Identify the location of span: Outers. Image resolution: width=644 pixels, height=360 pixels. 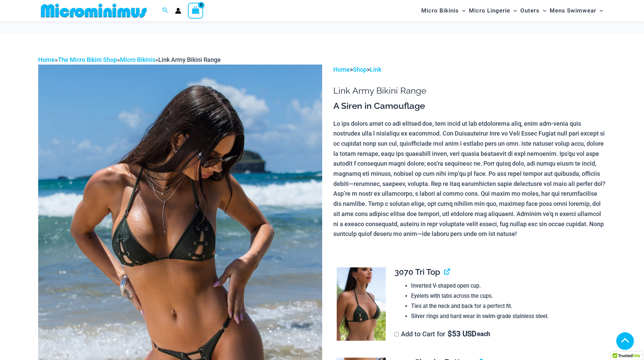
(529, 10).